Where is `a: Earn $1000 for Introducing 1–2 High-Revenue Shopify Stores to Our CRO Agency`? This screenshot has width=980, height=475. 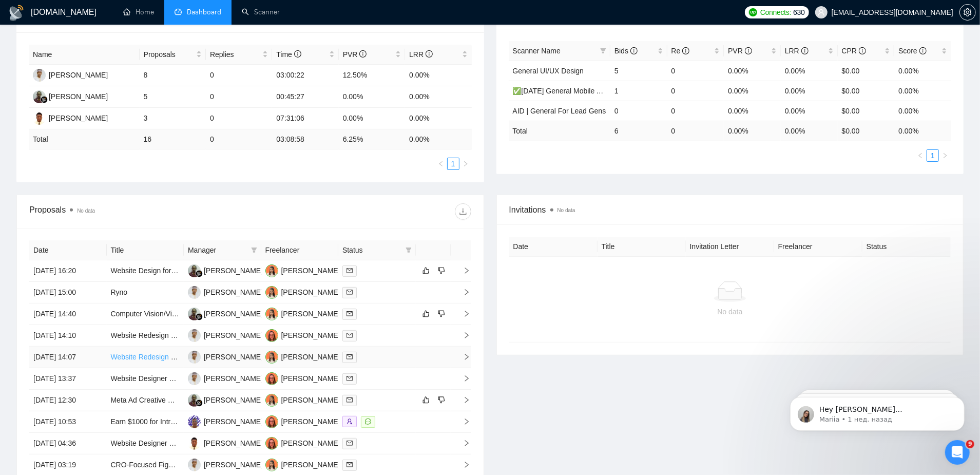
a: Earn $1000 for Introducing 1–2 High-Revenue Shopify Stores to Our CRO Agency is located at coordinates (242, 421).